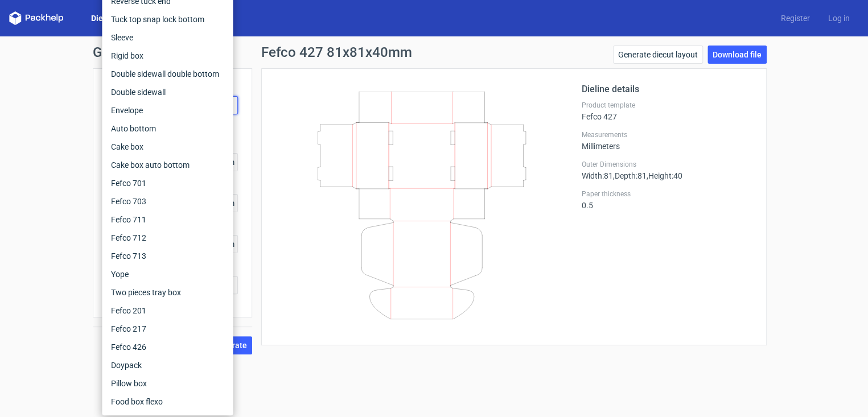 The height and width of the screenshot is (417, 868). Describe the element at coordinates (106, 18) in the screenshot. I see `a: Dielines` at that location.